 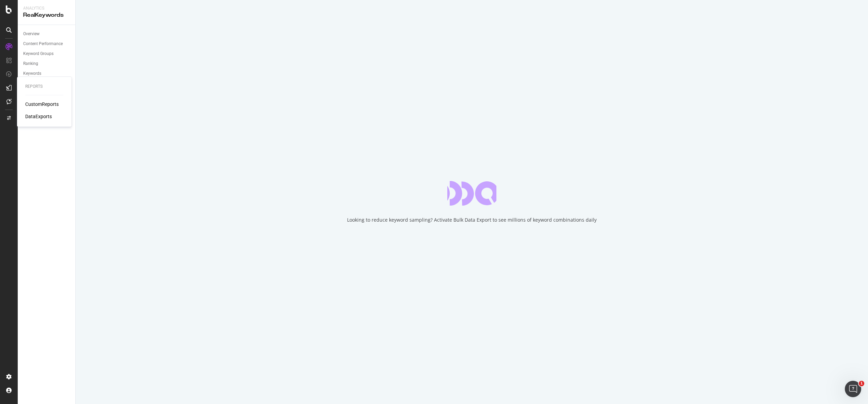 I want to click on span: 1, so click(x=861, y=383).